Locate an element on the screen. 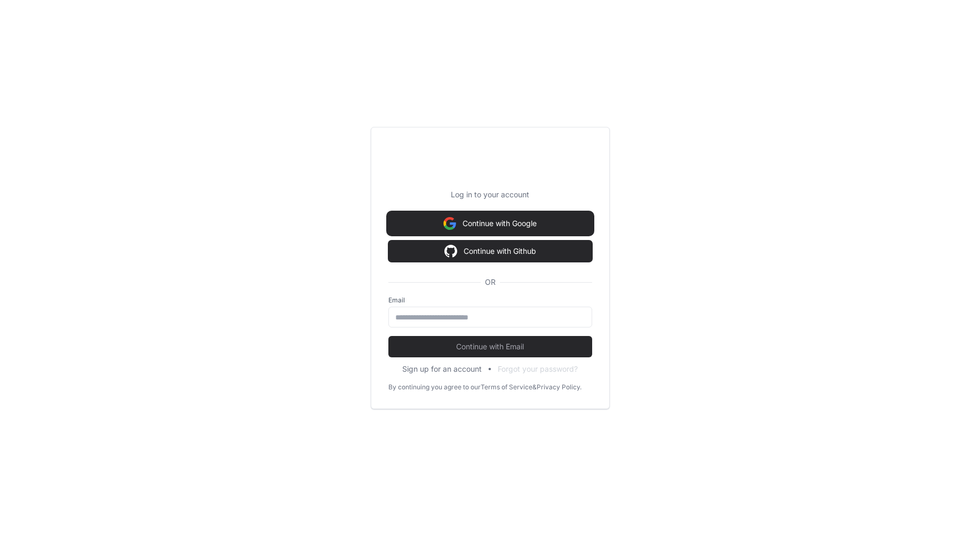 Image resolution: width=980 pixels, height=536 pixels. button: Sign up for an account is located at coordinates (442, 369).